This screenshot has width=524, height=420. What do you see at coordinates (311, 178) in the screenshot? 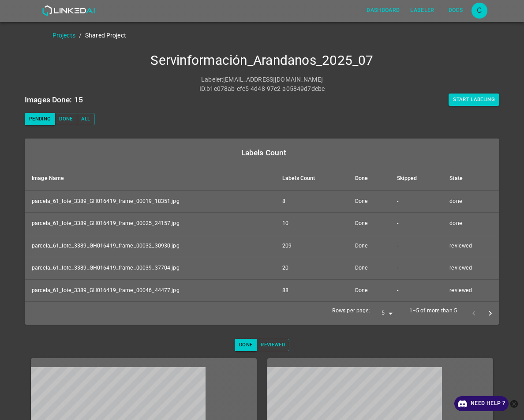
I see `th: Labels Count` at bounding box center [311, 178].